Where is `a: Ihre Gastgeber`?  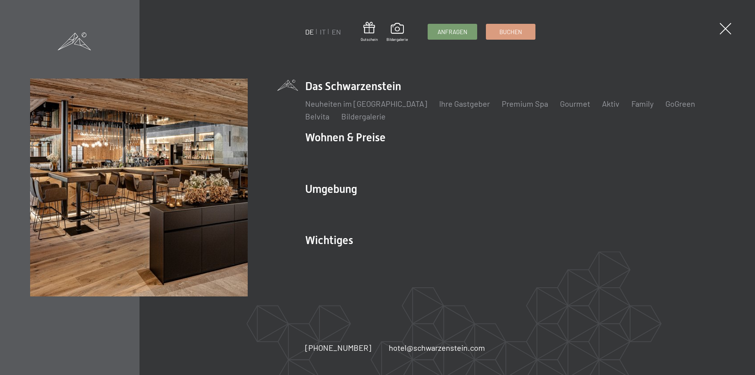 a: Ihre Gastgeber is located at coordinates (465, 103).